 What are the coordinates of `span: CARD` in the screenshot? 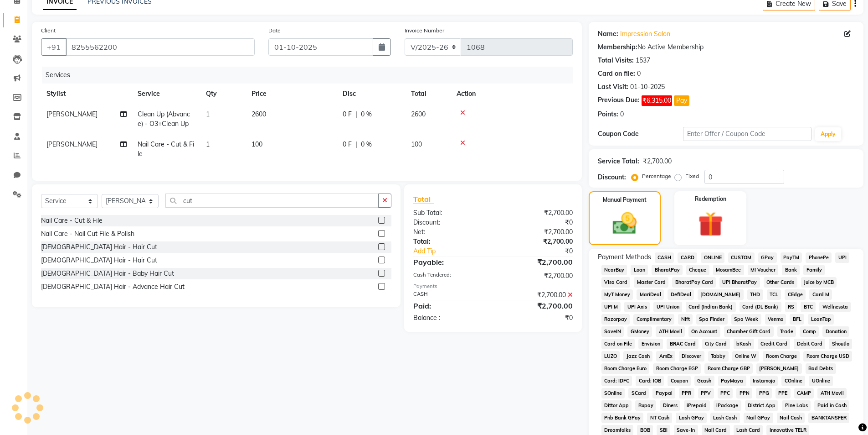 It's located at (687, 257).